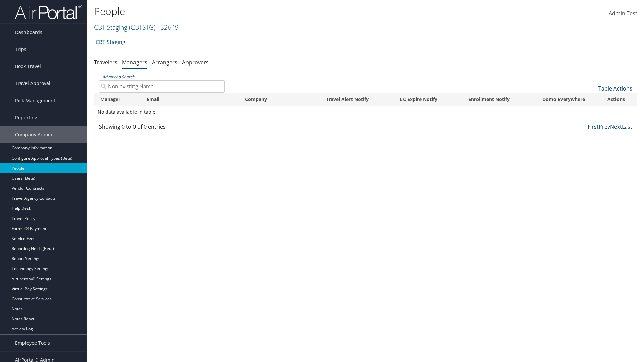 The height and width of the screenshot is (362, 644). What do you see at coordinates (604, 127) in the screenshot?
I see `a: Prev` at bounding box center [604, 127].